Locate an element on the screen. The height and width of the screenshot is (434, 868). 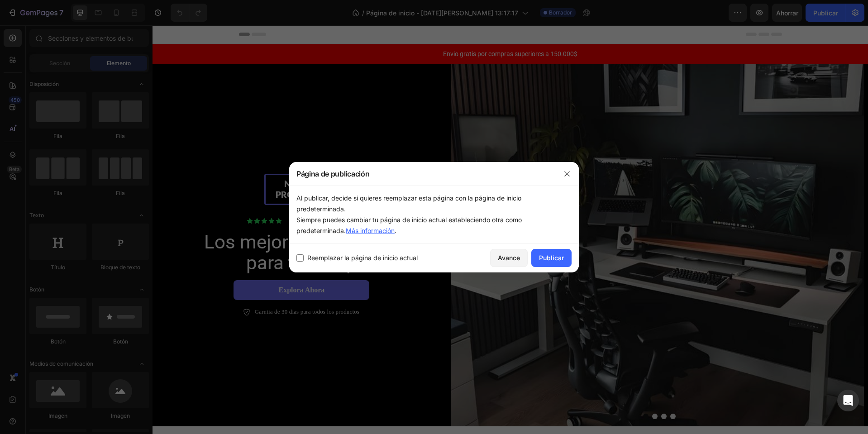
button: Publicar is located at coordinates (552, 257).